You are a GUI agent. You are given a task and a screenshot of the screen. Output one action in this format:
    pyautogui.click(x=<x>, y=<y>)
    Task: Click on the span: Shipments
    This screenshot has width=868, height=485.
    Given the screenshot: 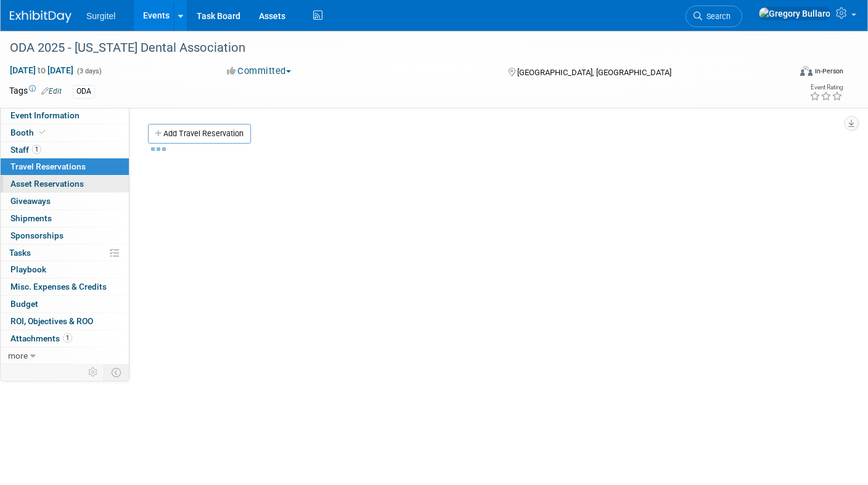 What is the action you would take?
    pyautogui.click(x=31, y=218)
    